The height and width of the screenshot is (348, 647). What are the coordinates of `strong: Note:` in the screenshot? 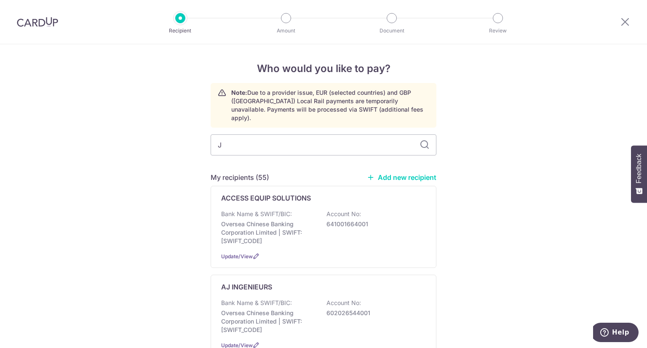 It's located at (239, 92).